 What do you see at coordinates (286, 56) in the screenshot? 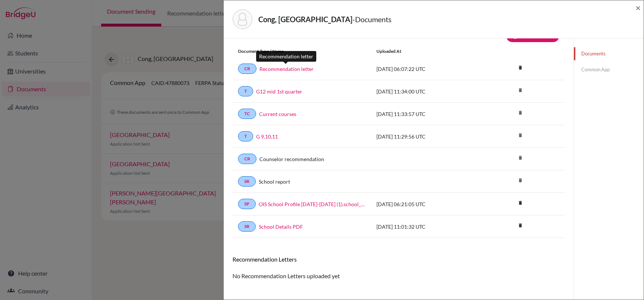
I see `div: Recommendation letter` at bounding box center [286, 56].